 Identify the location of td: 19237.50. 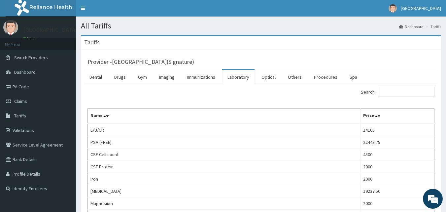
(397, 191).